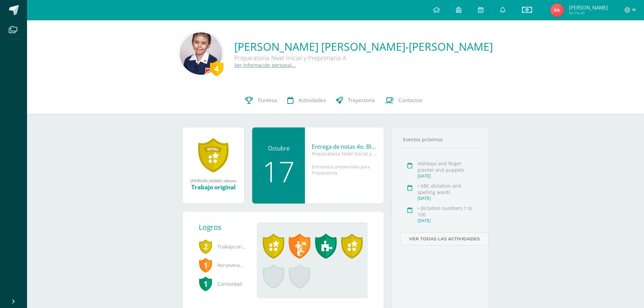 The image size is (644, 308). What do you see at coordinates (440, 139) in the screenshot?
I see `div: Eventos próximos` at bounding box center [440, 139].